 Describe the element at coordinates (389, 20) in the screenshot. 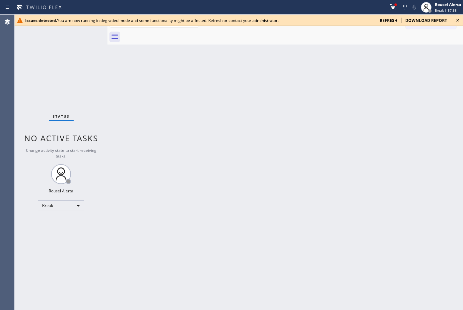

I see `span: refresh` at that location.